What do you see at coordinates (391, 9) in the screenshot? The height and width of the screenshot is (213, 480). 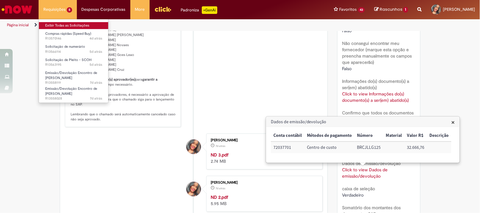 I see `a: Rascunhos` at bounding box center [391, 9].